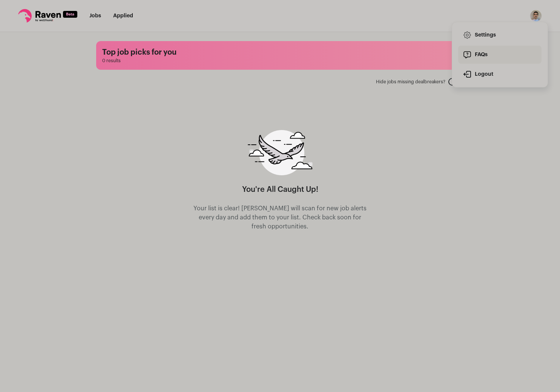 The height and width of the screenshot is (392, 560). What do you see at coordinates (123, 16) in the screenshot?
I see `a: Applied` at bounding box center [123, 16].